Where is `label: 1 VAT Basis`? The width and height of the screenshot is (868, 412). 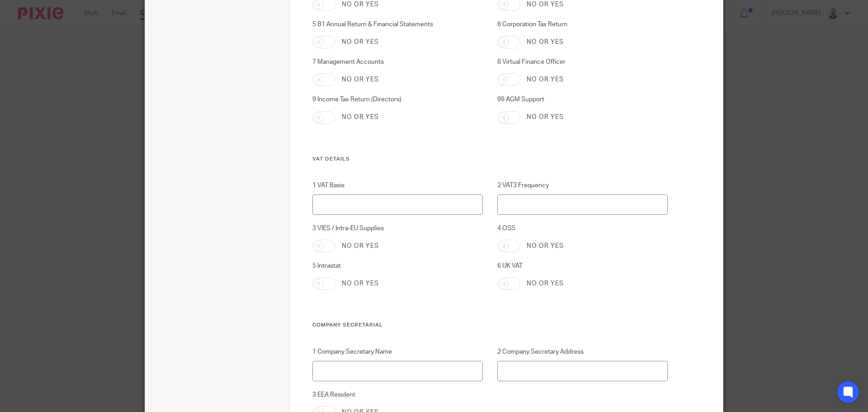 label: 1 VAT Basis is located at coordinates (398, 186).